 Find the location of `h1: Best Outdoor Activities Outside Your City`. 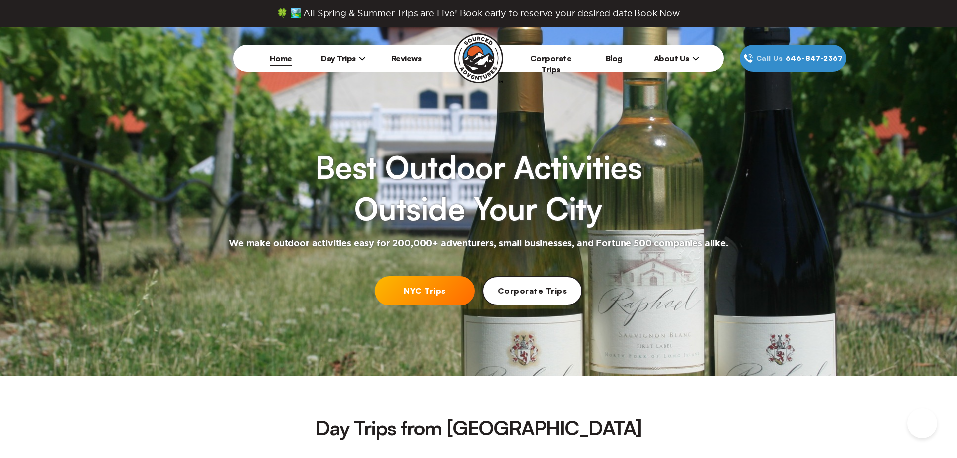

h1: Best Outdoor Activities Outside Your City is located at coordinates (479, 188).